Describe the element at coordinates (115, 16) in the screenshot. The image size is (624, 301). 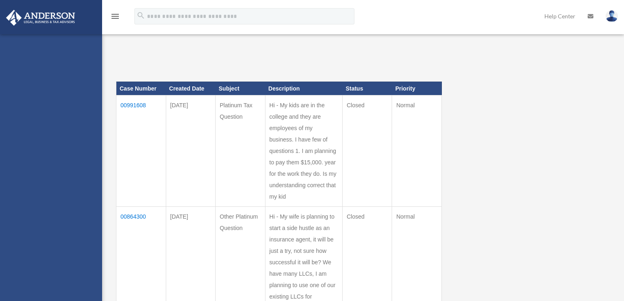
I see `i: menu` at that location.